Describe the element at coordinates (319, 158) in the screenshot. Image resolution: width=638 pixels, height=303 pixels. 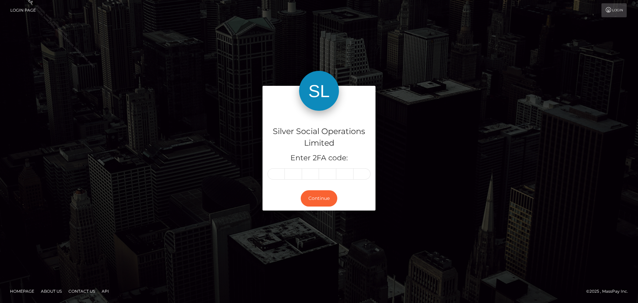
I see `h5: Enter 2FA code:` at that location.